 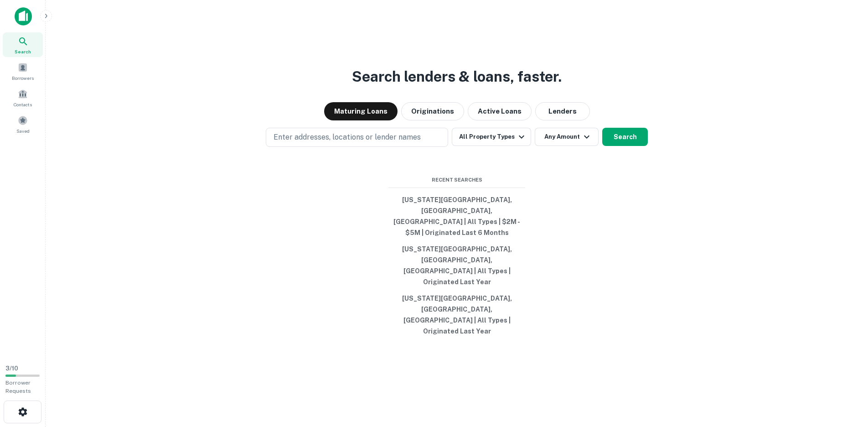 What do you see at coordinates (566, 137) in the screenshot?
I see `button: Any Amount` at bounding box center [566, 137].